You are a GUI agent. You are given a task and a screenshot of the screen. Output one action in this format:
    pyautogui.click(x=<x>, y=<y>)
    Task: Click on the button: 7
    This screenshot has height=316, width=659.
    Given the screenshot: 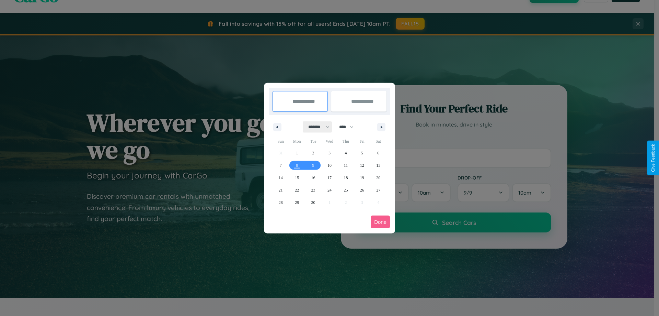 What is the action you would take?
    pyautogui.click(x=281, y=165)
    